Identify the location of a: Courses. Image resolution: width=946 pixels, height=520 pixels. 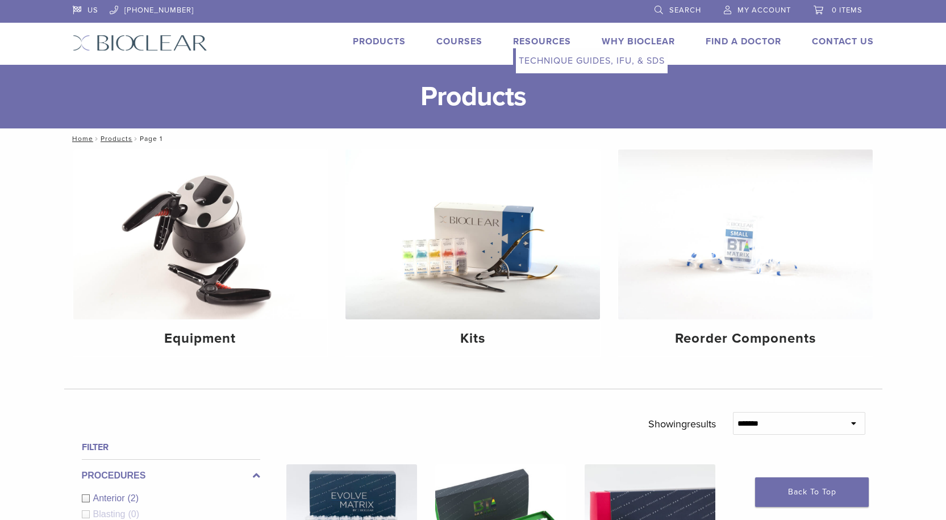
(459, 41).